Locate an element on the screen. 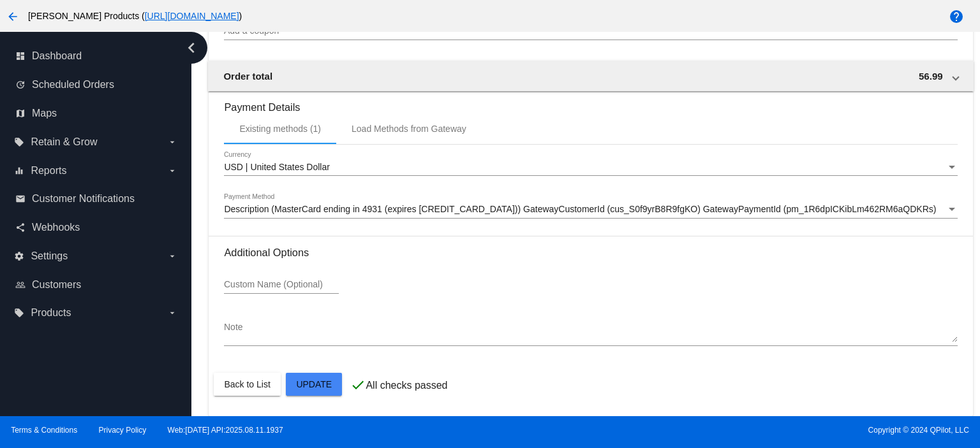  a: dashboard Dashboard is located at coordinates (96, 56).